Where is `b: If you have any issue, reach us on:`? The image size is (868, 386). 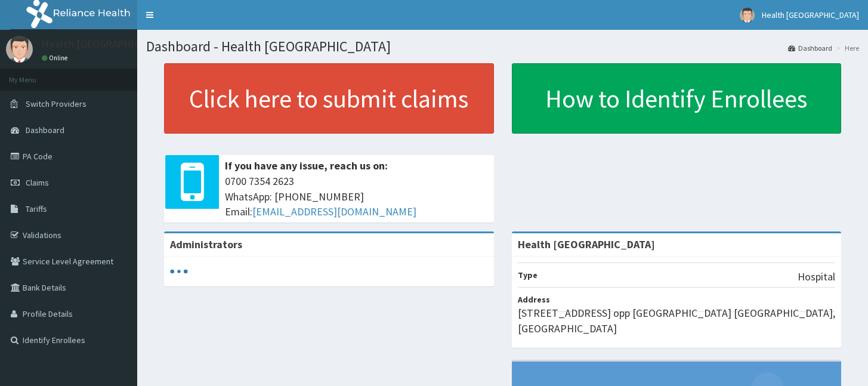 b: If you have any issue, reach us on: is located at coordinates (306, 165).